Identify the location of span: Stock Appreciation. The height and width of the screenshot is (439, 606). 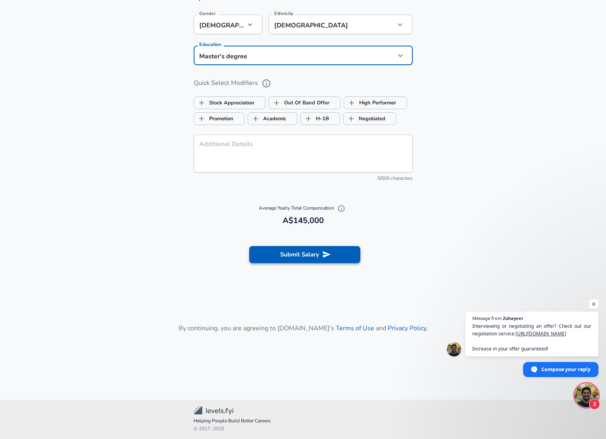
(202, 103).